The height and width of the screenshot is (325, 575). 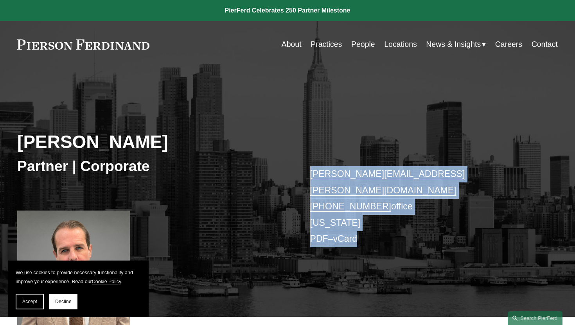 What do you see at coordinates (544, 44) in the screenshot?
I see `a: Contact` at bounding box center [544, 44].